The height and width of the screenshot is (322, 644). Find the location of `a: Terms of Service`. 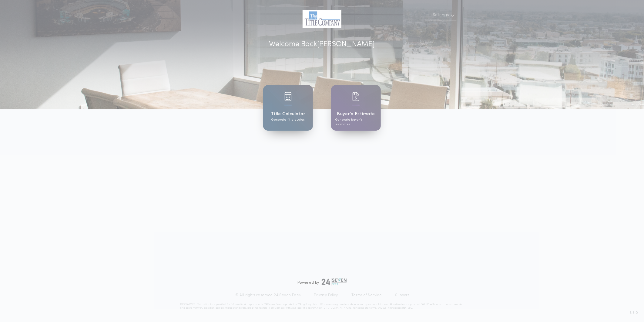

a: Terms of Service is located at coordinates (366, 295).